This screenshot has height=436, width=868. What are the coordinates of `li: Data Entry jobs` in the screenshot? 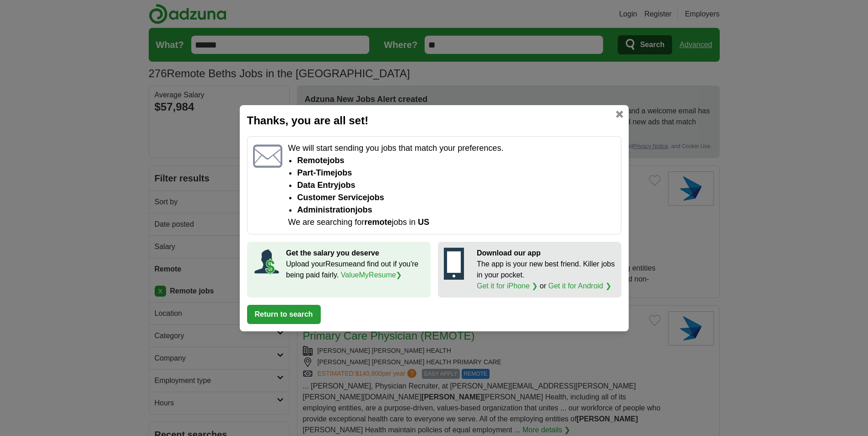 It's located at (456, 185).